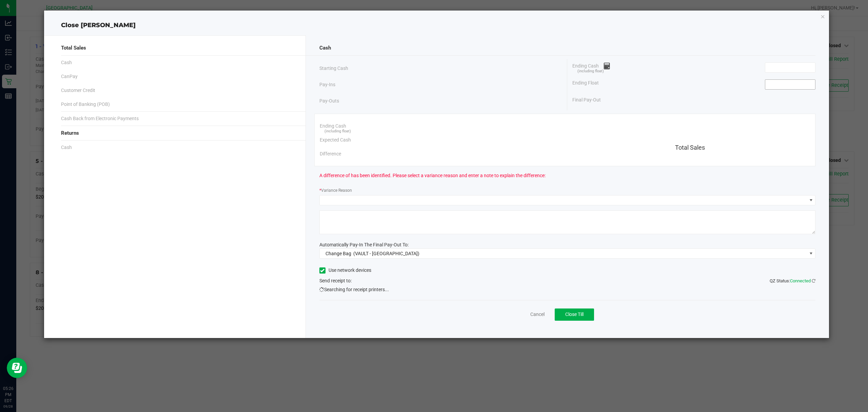  What do you see at coordinates (176, 133) in the screenshot?
I see `div: Returns` at bounding box center [176, 133].